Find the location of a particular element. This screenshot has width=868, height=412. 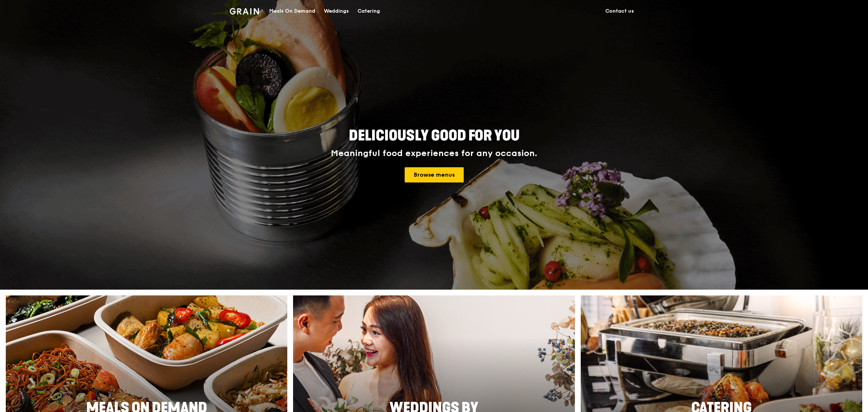

a: Browse menus is located at coordinates (434, 175).